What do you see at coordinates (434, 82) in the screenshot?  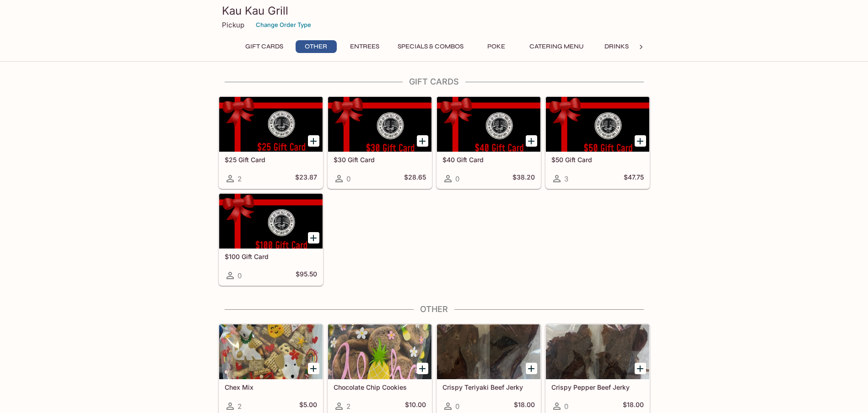 I see `h4: Gift Cards` at bounding box center [434, 82].